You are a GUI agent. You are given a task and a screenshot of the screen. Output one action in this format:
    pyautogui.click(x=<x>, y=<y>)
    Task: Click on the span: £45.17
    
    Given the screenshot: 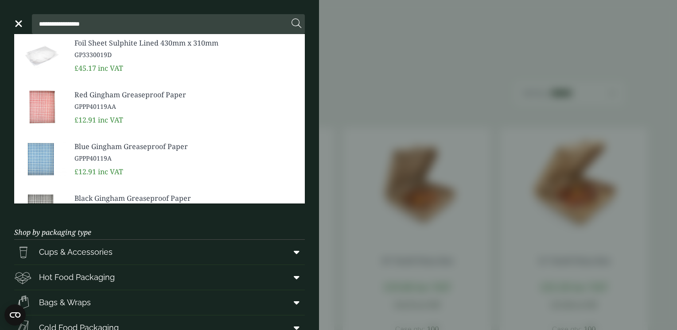 What is the action you would take?
    pyautogui.click(x=85, y=68)
    